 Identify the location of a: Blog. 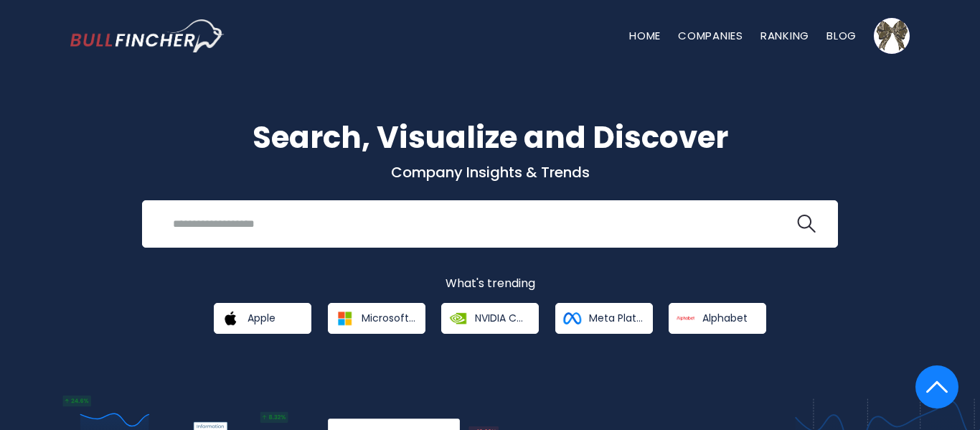
(841, 35).